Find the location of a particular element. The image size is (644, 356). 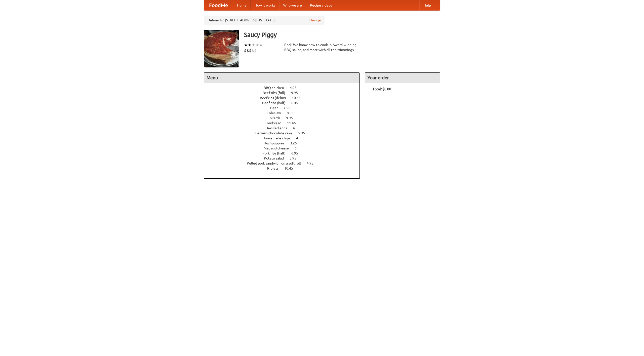

a: Beef ribs (delux) 10.45 is located at coordinates (285, 98).